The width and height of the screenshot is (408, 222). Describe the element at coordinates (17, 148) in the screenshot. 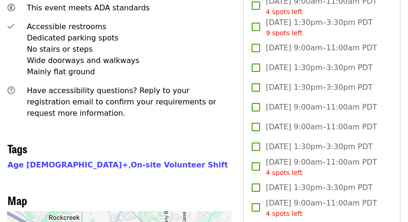

I see `span: Tags` at that location.